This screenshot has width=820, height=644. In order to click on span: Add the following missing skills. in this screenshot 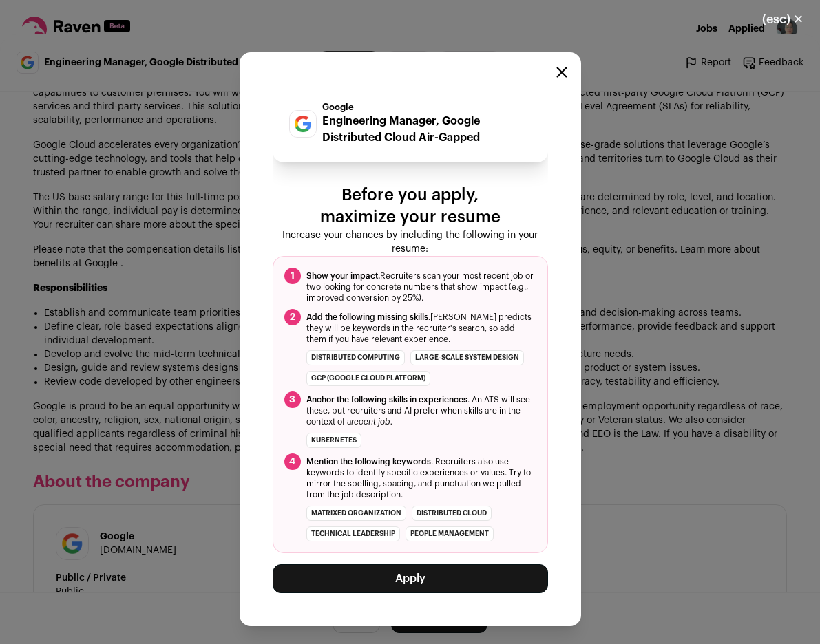, I will do `click(368, 317)`.